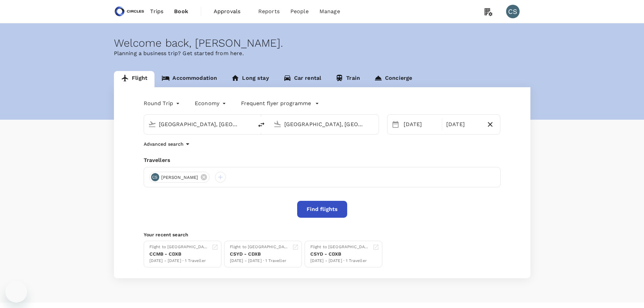  What do you see at coordinates (199, 124) in the screenshot?
I see `input: Depart from` at bounding box center [199, 124].